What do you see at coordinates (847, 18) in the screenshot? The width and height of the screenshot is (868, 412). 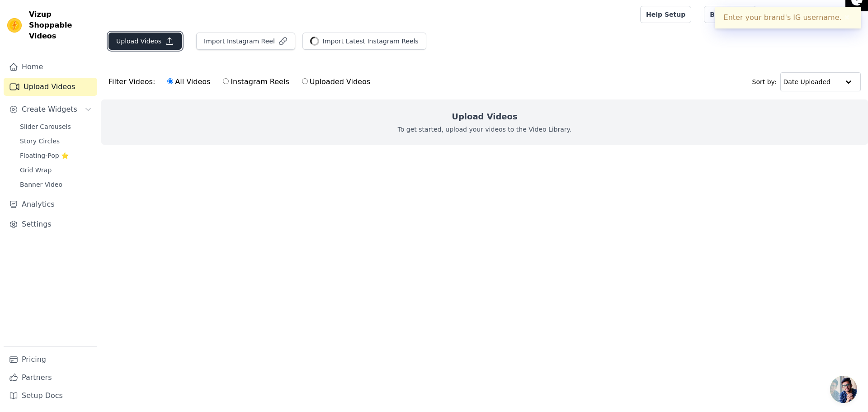 I see `button: Close` at bounding box center [847, 18].